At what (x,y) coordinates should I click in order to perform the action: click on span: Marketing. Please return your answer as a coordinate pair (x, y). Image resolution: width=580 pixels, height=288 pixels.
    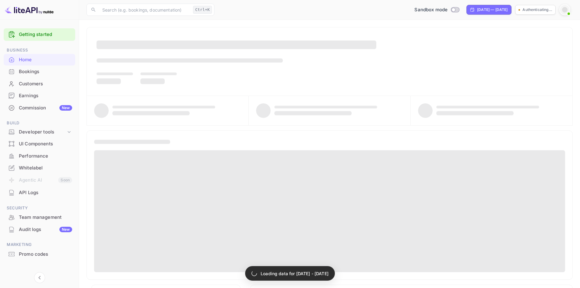
    Looking at the image, I should click on (39, 244).